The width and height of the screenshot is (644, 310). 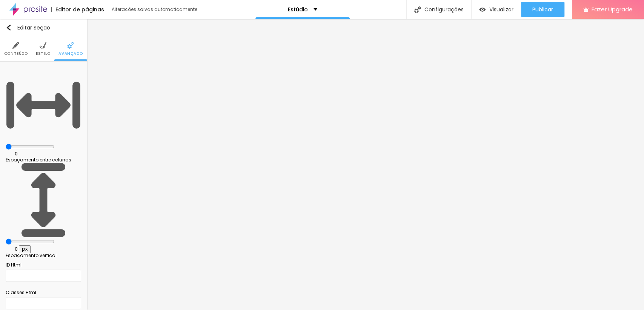 I want to click on span: Conteúdo, so click(x=16, y=54).